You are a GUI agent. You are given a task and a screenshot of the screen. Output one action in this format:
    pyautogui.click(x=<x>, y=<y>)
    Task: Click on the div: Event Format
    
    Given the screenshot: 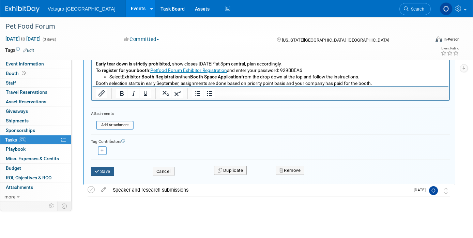 What is the action you would take?
    pyautogui.click(x=426, y=41)
    